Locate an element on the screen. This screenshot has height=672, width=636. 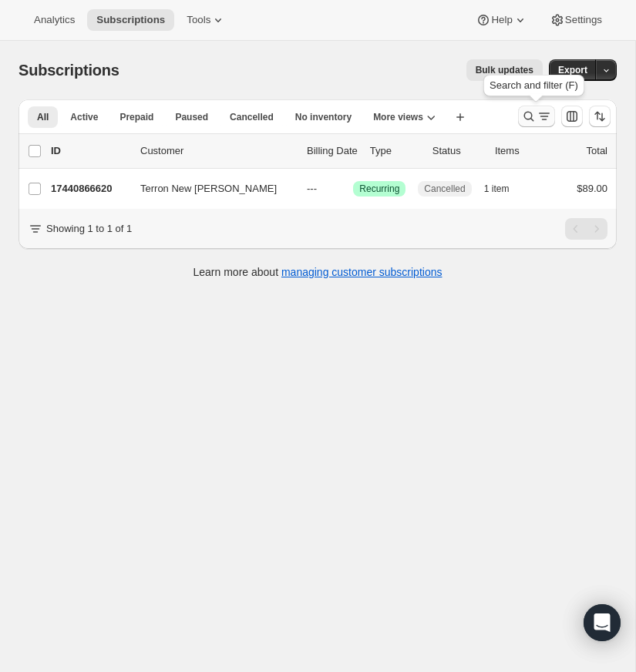
span: All is located at coordinates (42, 117).